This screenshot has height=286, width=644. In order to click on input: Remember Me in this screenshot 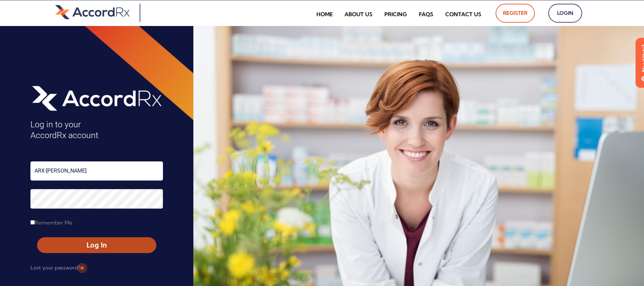, I will do `click(32, 222)`.